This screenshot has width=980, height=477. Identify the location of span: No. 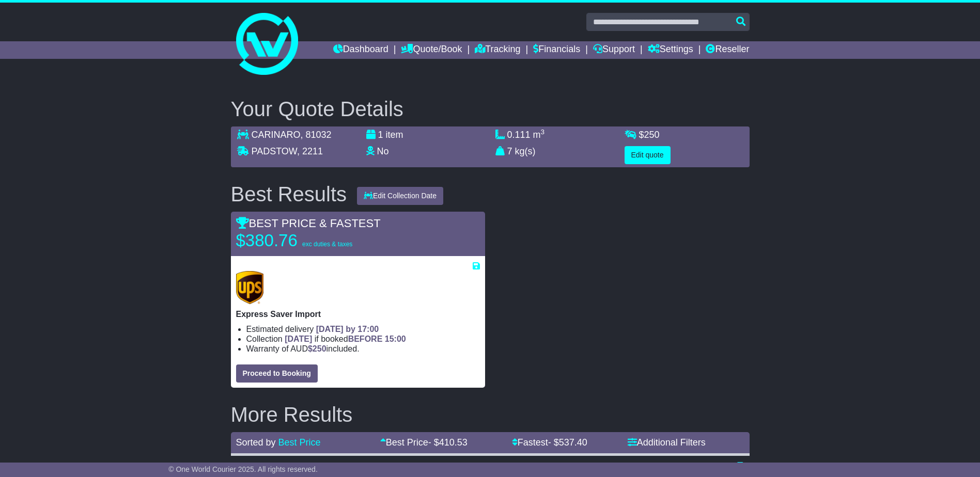
(383, 151).